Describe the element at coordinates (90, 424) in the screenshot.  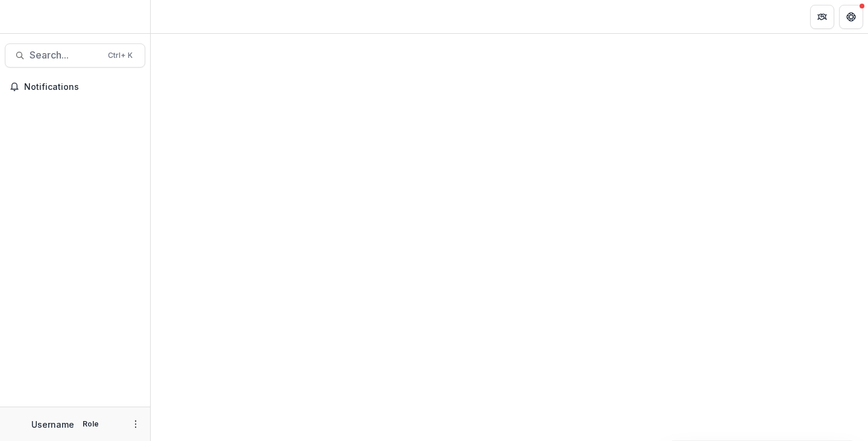
I see `p: Role` at that location.